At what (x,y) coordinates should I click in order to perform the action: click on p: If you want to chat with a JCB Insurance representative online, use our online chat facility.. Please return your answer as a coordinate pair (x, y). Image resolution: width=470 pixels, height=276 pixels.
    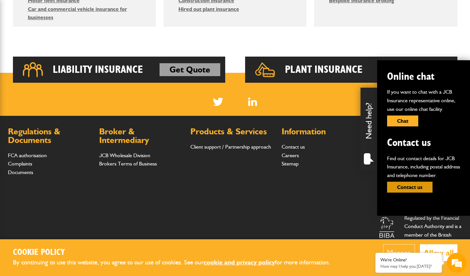
    Looking at the image, I should click on (423, 100).